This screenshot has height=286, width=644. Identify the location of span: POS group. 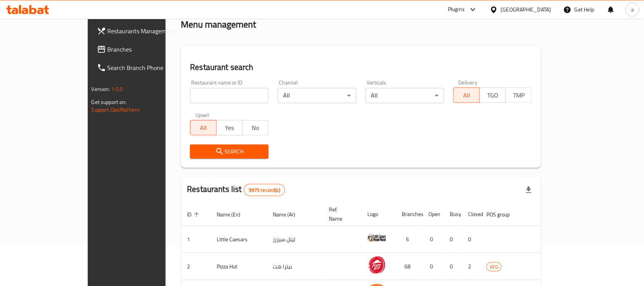
(503, 214).